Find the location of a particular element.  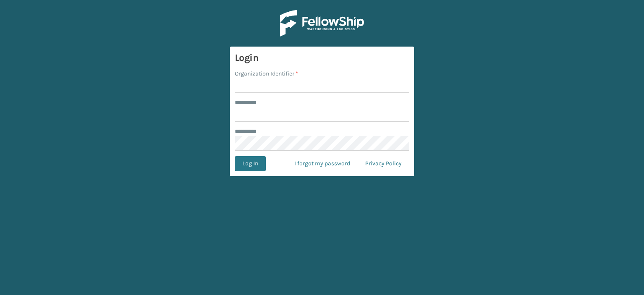

a: I forgot my password is located at coordinates (322, 164).